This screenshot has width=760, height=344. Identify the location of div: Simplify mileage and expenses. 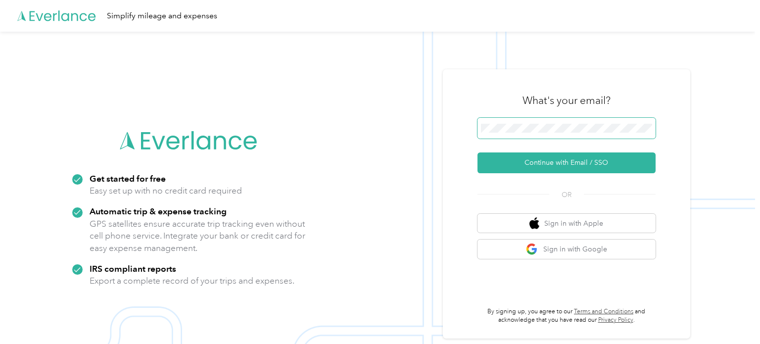
(162, 16).